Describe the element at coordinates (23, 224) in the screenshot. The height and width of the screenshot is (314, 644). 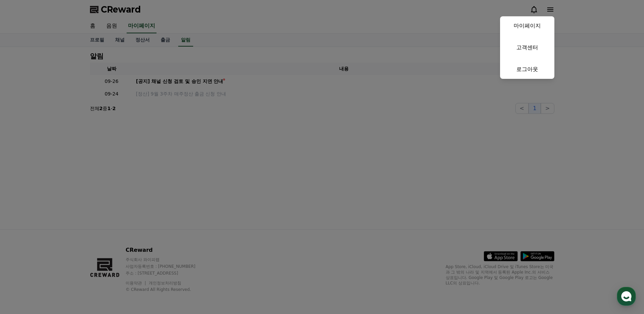
I see `a: 홈` at that location.